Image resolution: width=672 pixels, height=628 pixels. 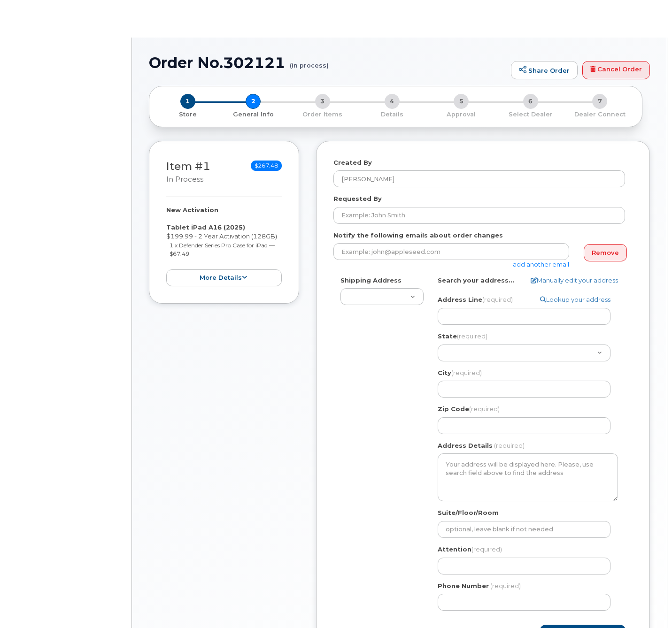 What do you see at coordinates (188, 102) in the screenshot?
I see `span: 1` at bounding box center [188, 102].